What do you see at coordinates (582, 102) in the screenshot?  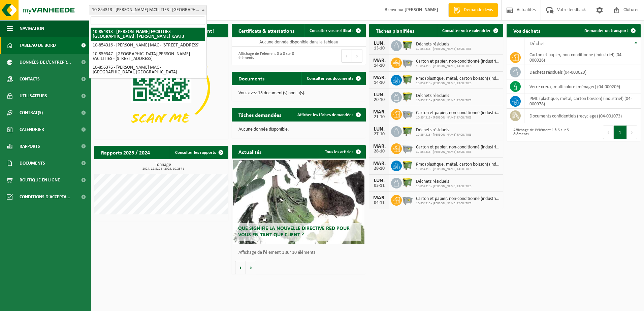 I see `td: PMC (plastique, métal, carton boisson) (industriel) (04-000978)` at bounding box center [582, 102].